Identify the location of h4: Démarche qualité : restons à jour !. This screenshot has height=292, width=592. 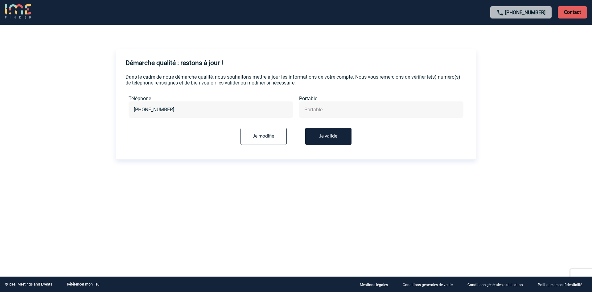
(174, 63).